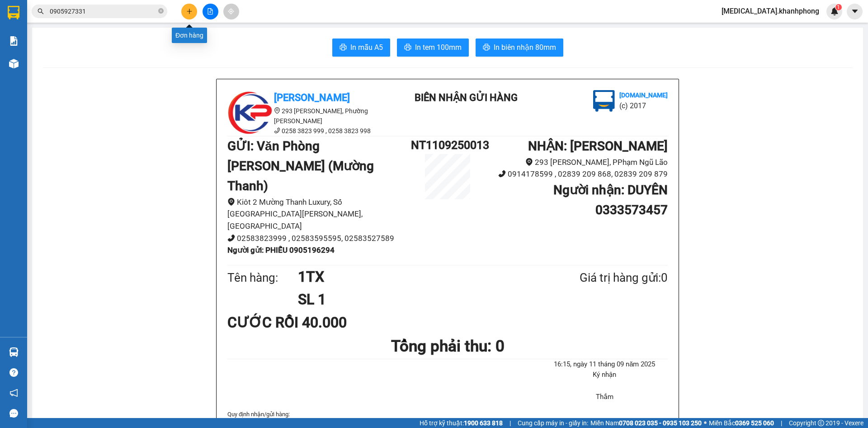 Image resolution: width=868 pixels, height=428 pixels. What do you see at coordinates (263, 277) in the screenshot?
I see `div: Tên hàng:` at bounding box center [263, 277].